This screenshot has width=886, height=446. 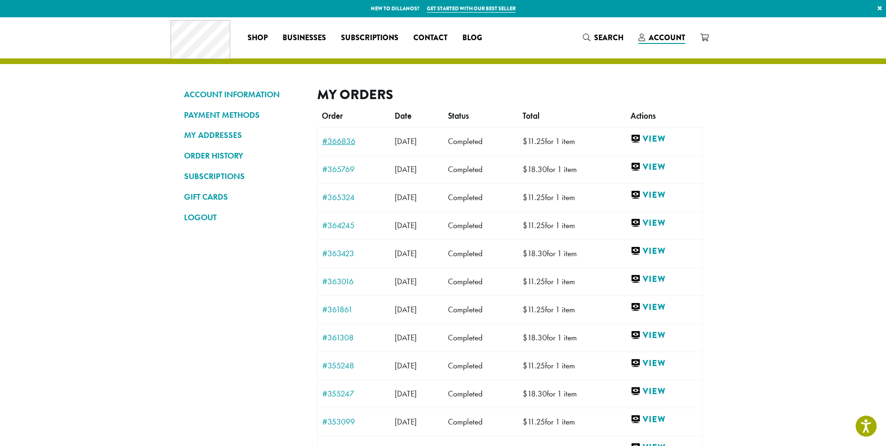 What do you see at coordinates (510, 94) in the screenshot?
I see `h2: My Orders` at bounding box center [510, 94].